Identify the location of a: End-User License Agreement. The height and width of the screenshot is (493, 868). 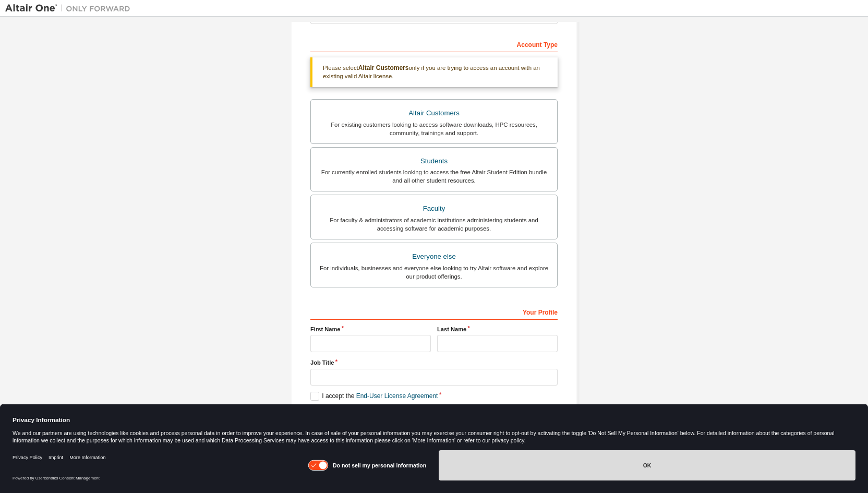
(397, 396).